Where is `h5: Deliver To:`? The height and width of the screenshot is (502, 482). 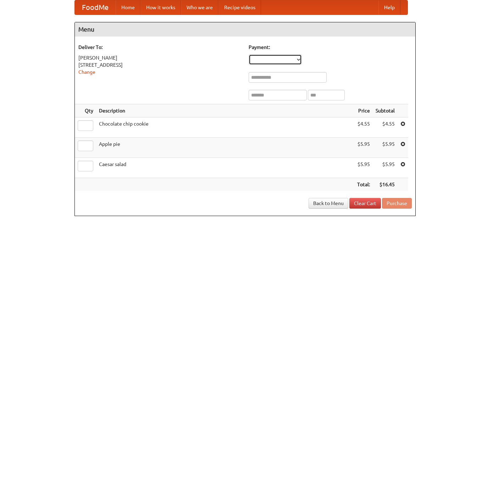
h5: Deliver To: is located at coordinates (160, 47).